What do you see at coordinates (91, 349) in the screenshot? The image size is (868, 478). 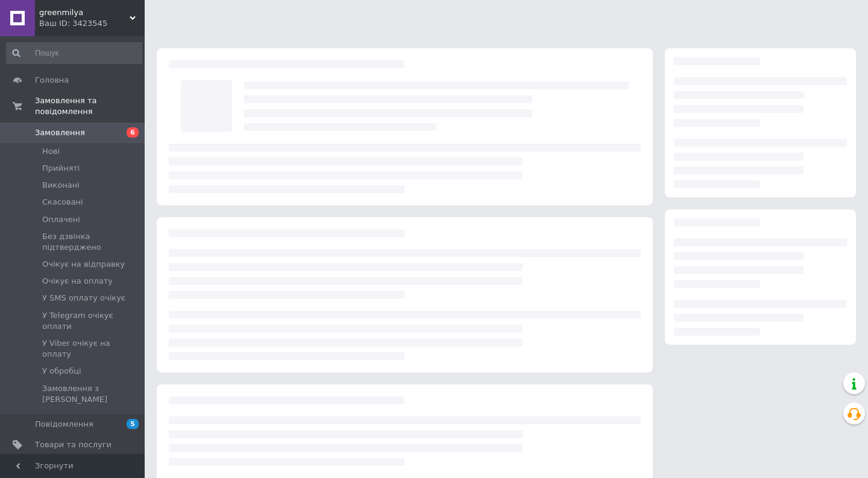 I see `span: У Viber очікує на оплату` at bounding box center [91, 349].